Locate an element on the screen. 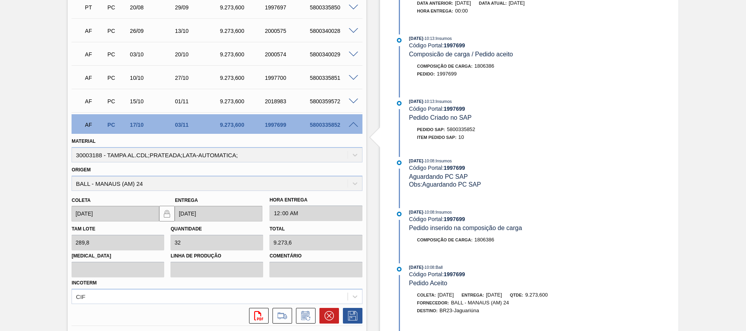 This screenshot has width=746, height=331. span: Pedido inserido na composição de carga is located at coordinates (465, 228).